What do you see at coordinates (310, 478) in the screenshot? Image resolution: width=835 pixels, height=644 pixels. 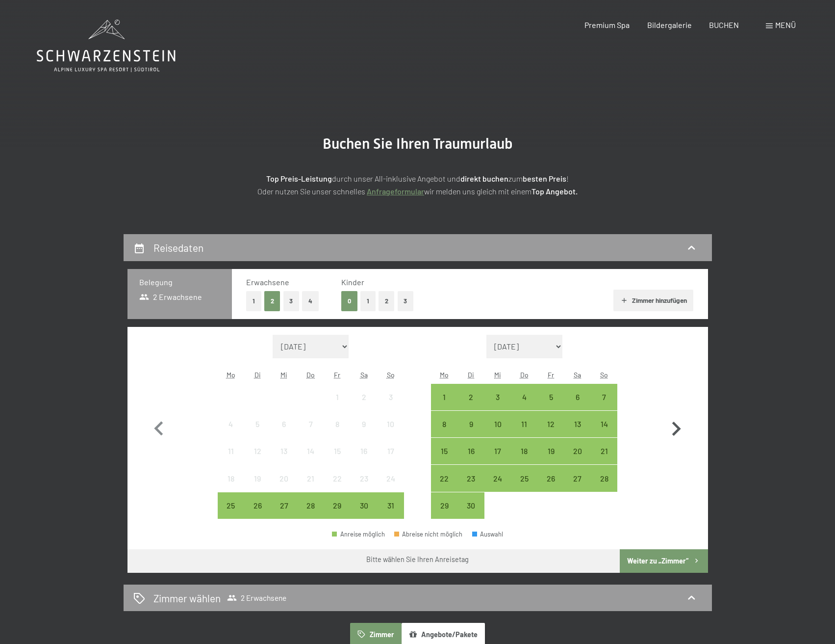 I see `div: Thu Aug 21 2025` at bounding box center [310, 478].